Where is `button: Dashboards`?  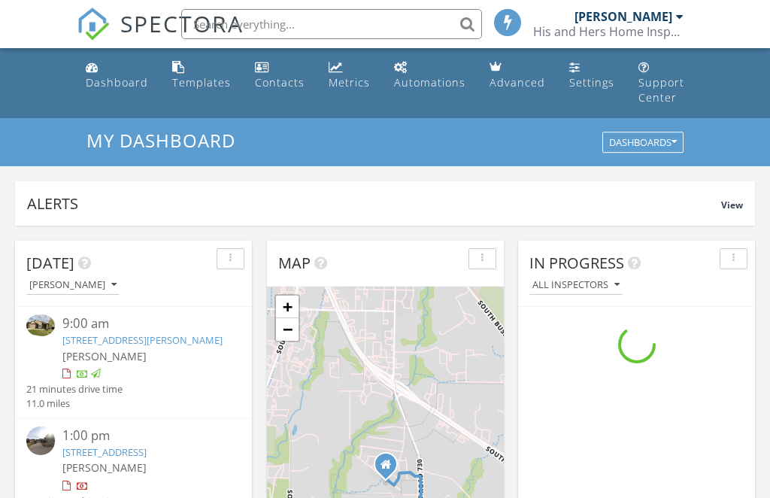 button: Dashboards is located at coordinates (643, 143).